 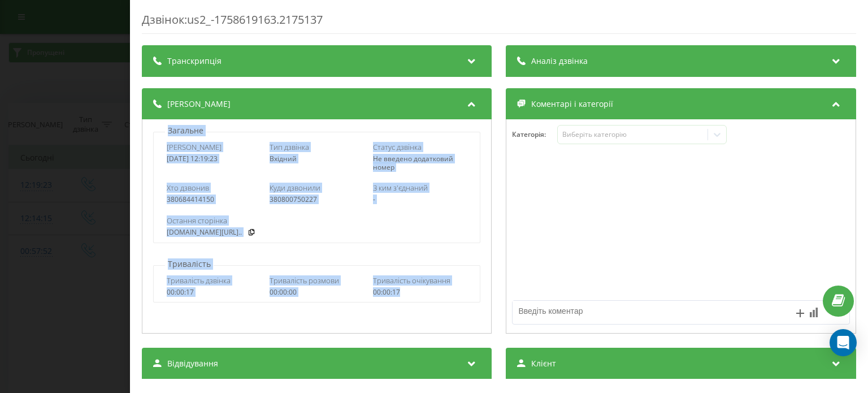 I want to click on span: Транскрипція, so click(x=194, y=61).